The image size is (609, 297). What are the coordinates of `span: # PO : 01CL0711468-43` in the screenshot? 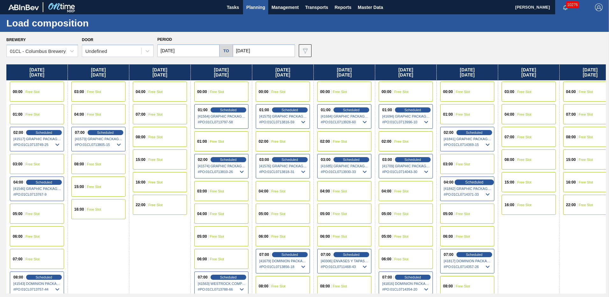 It's located at (344, 266).